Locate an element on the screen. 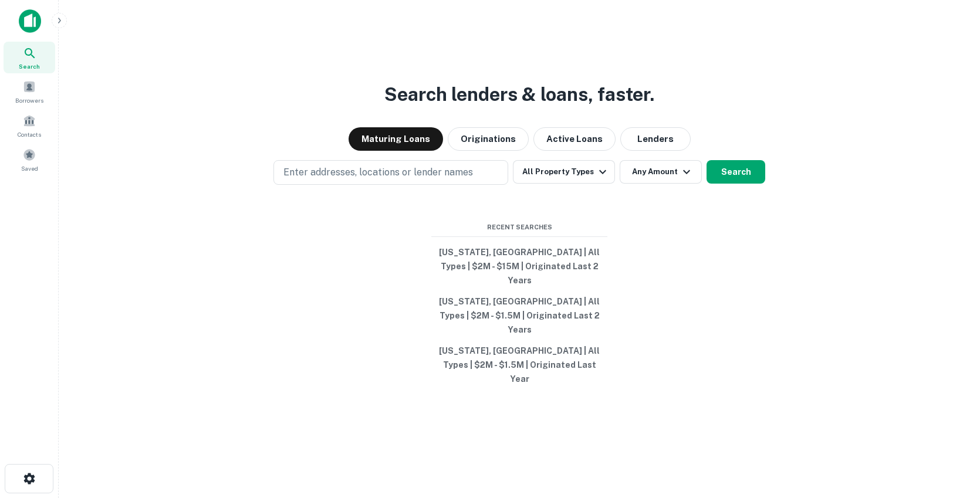 The width and height of the screenshot is (980, 498). button: Lenders is located at coordinates (656, 139).